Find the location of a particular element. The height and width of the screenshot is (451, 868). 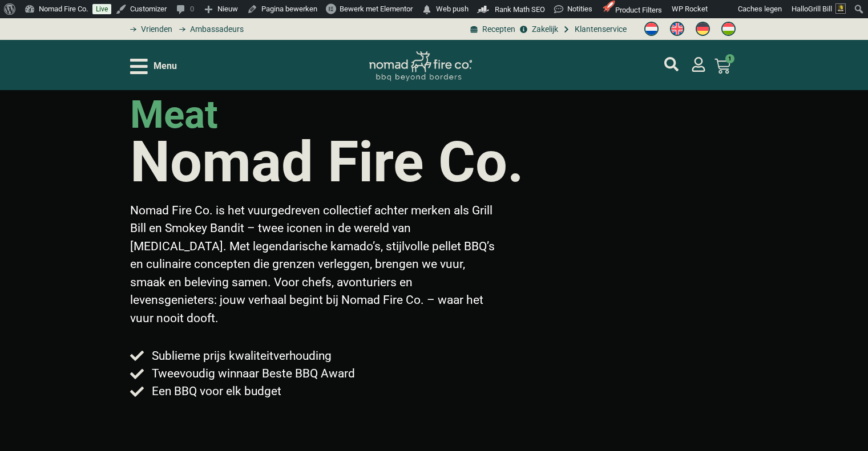

img: Duits is located at coordinates (703, 28).